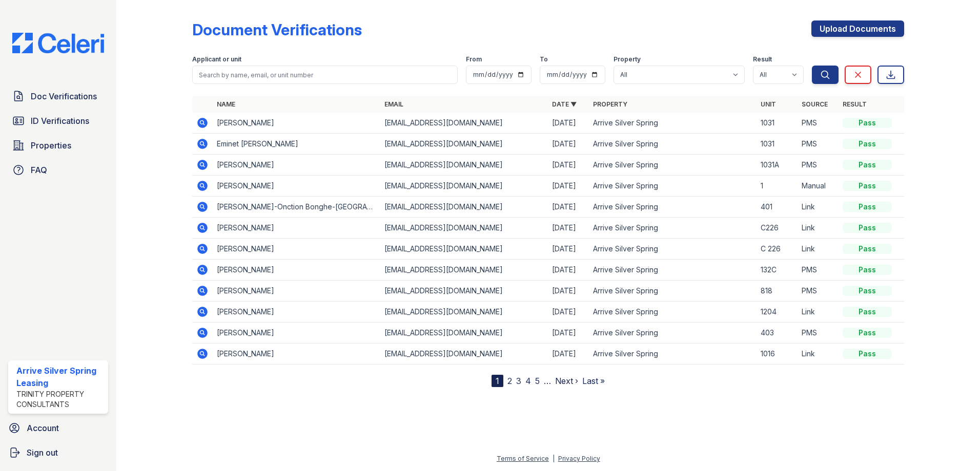 The image size is (980, 471). I want to click on a: Date ▼, so click(564, 104).